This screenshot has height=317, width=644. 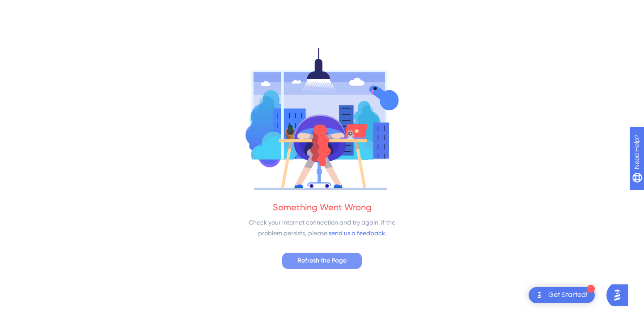 What do you see at coordinates (322, 261) in the screenshot?
I see `span: Refresh the Page` at bounding box center [322, 261].